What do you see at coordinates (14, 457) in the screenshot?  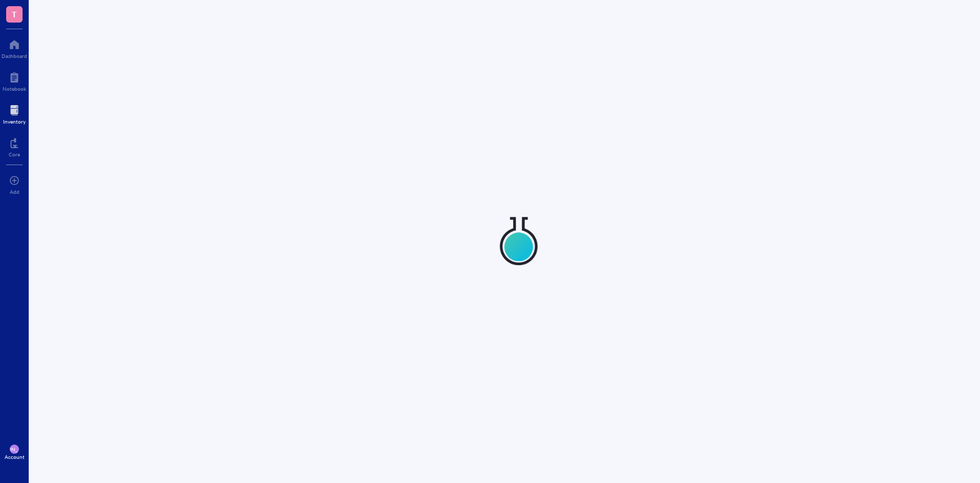 I see `div: Account` at bounding box center [14, 457].